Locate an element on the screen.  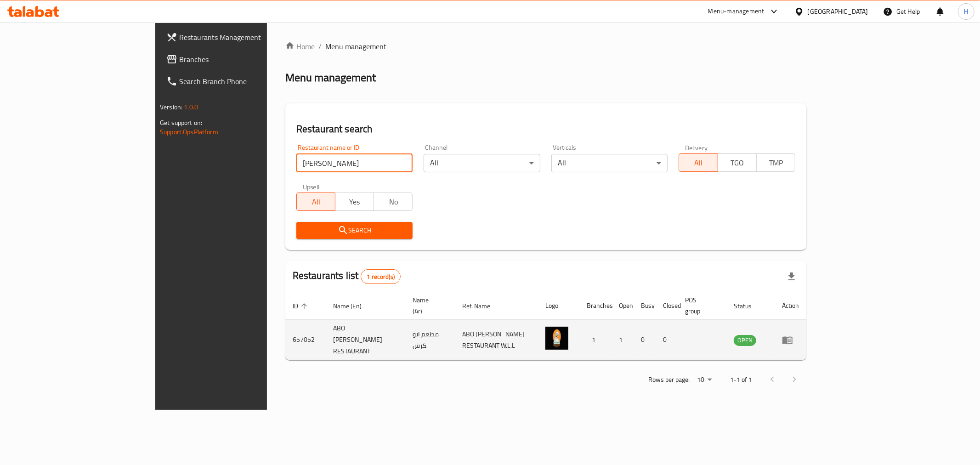
a: Branches is located at coordinates (239, 59).